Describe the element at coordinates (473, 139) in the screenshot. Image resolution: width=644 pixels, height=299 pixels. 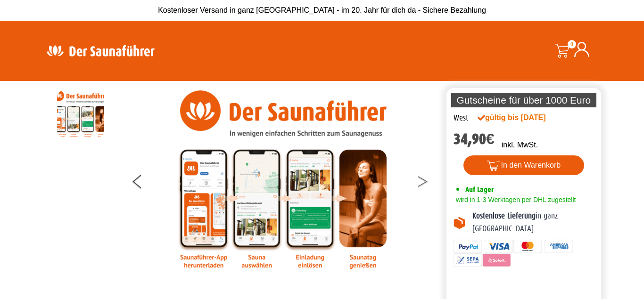
I see `bdi: 34,90` at that location.